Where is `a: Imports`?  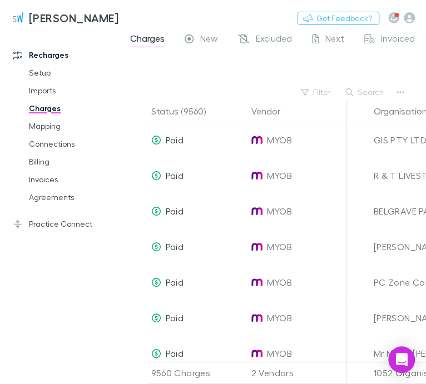
a: Imports is located at coordinates (68, 91).